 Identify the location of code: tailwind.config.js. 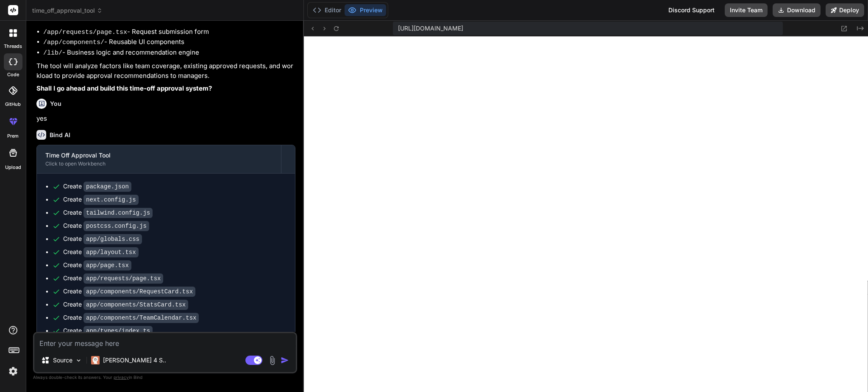
(118, 213).